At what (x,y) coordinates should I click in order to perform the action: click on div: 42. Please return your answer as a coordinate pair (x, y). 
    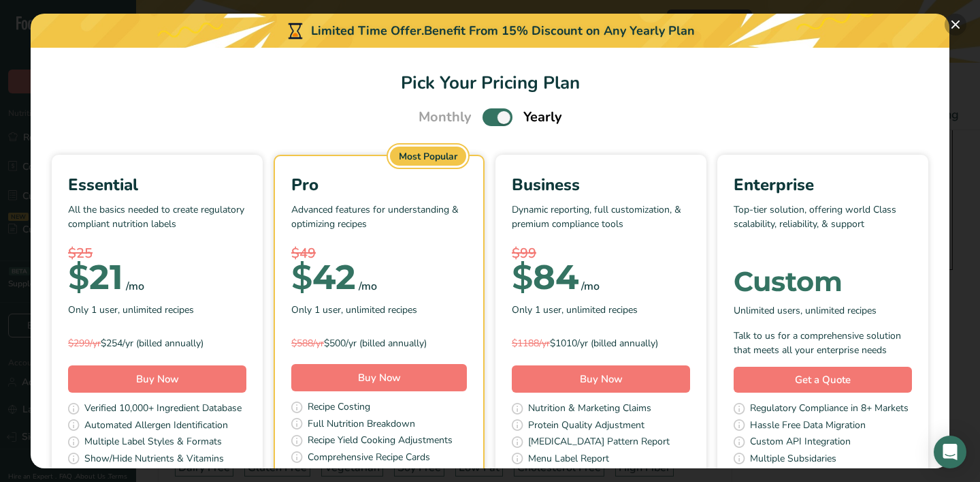
    Looking at the image, I should click on (323, 277).